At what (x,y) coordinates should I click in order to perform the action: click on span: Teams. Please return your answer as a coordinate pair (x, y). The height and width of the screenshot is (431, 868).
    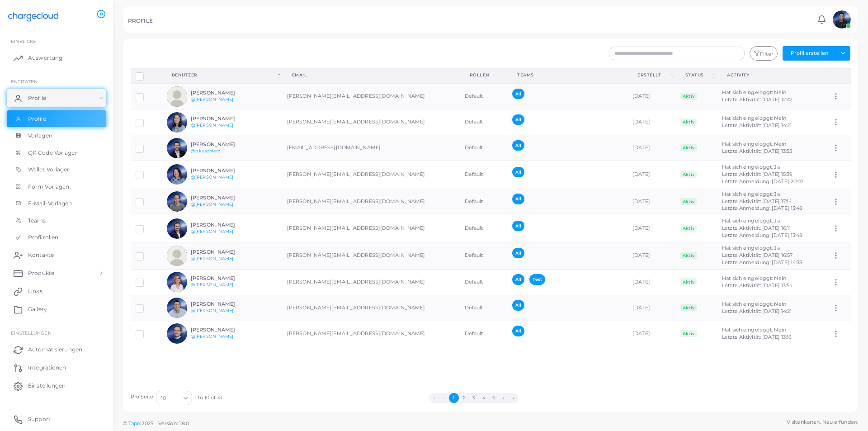
    Looking at the image, I should click on (37, 221).